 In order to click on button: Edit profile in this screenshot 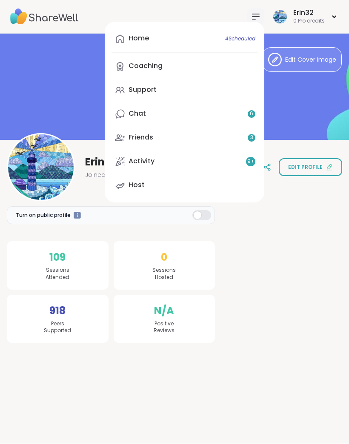, I will do `click(310, 168)`.